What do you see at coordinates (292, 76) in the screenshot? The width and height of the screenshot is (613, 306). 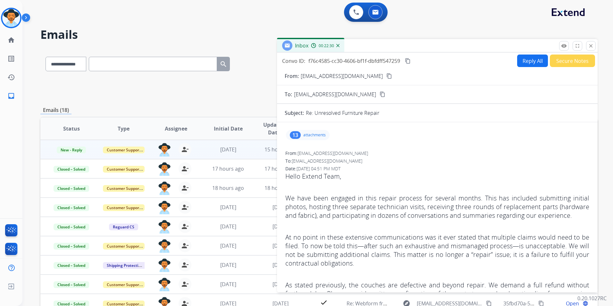 I see `p: From:` at bounding box center [292, 76].